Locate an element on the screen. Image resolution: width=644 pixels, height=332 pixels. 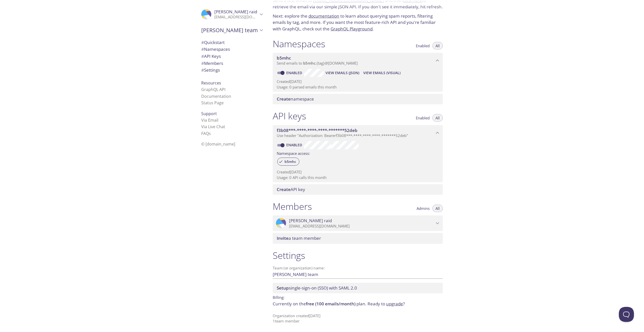
p: Next: explore the to learn about querying spam reports, filtering emails by tag, and more. If you... is located at coordinates (358, 22).